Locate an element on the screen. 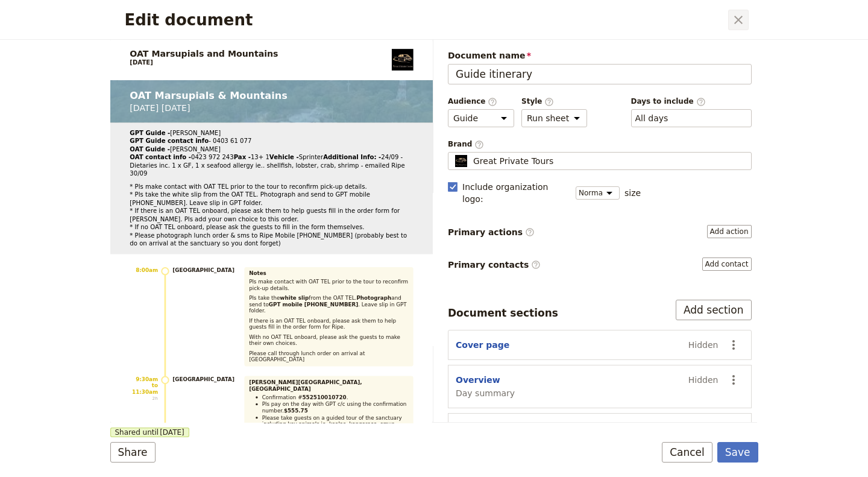  span: Audience is located at coordinates (481, 101).